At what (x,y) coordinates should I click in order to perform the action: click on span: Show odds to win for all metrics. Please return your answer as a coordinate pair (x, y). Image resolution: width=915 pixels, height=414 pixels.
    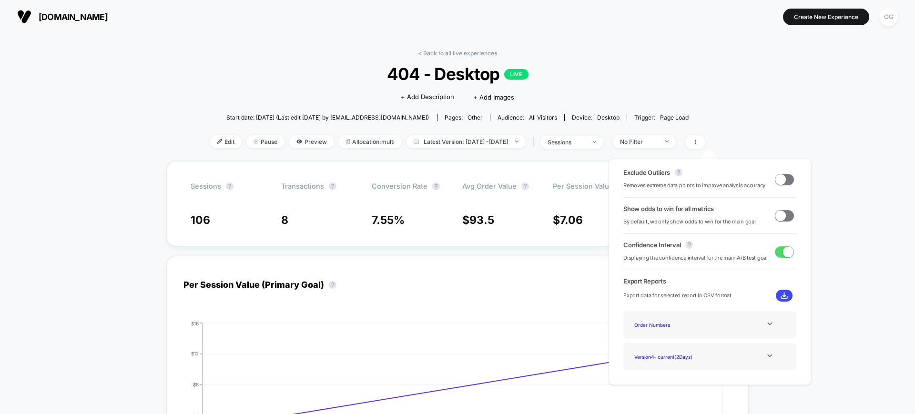
    Looking at the image, I should click on (669, 209).